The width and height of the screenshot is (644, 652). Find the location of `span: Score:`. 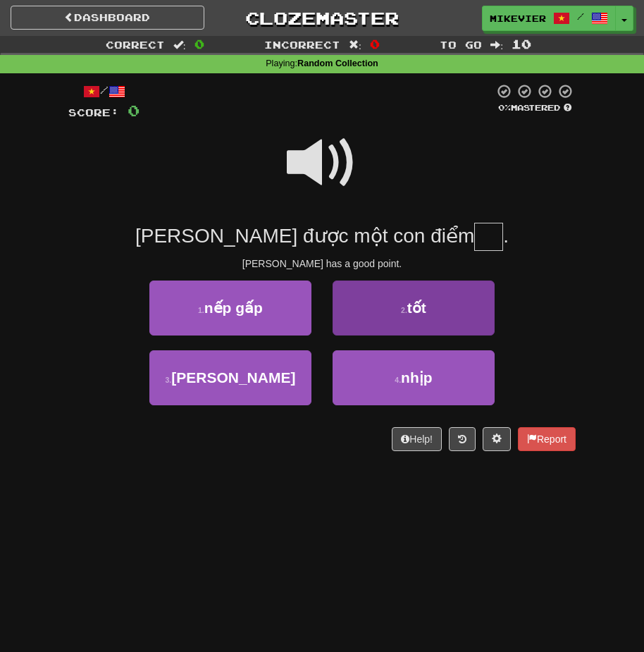

span: Score: is located at coordinates (94, 112).